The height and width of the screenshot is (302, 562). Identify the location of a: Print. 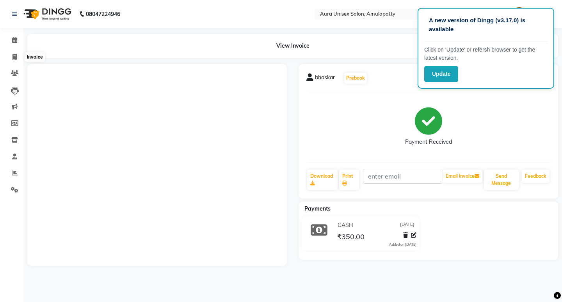
(349, 180).